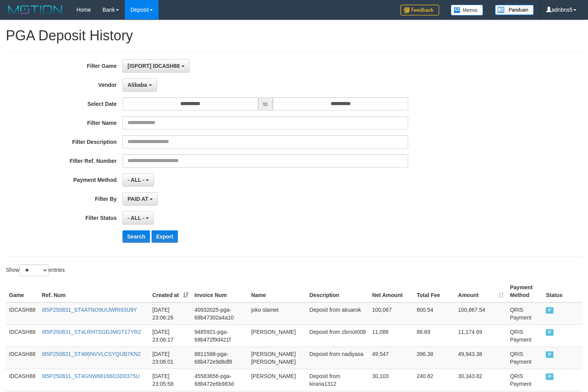 The height and width of the screenshot is (392, 588). Describe the element at coordinates (337, 358) in the screenshot. I see `td: Deposit from nadiyasa` at that location.